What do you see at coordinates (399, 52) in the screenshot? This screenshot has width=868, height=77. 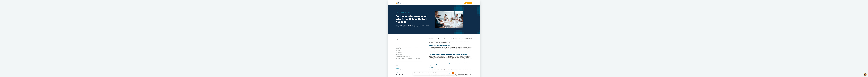 I see `a: Staff Engagement` at bounding box center [399, 52].